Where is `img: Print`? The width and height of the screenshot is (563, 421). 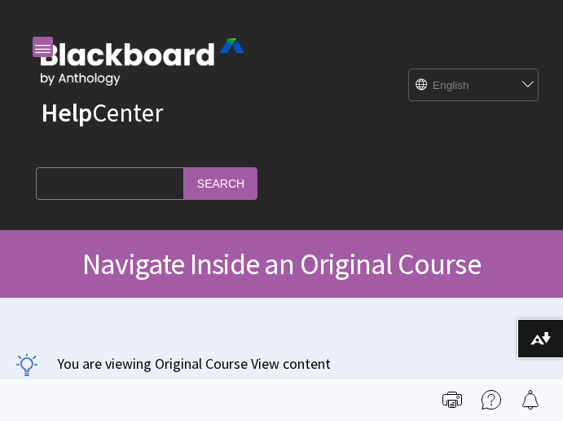 img: Print is located at coordinates (453, 400).